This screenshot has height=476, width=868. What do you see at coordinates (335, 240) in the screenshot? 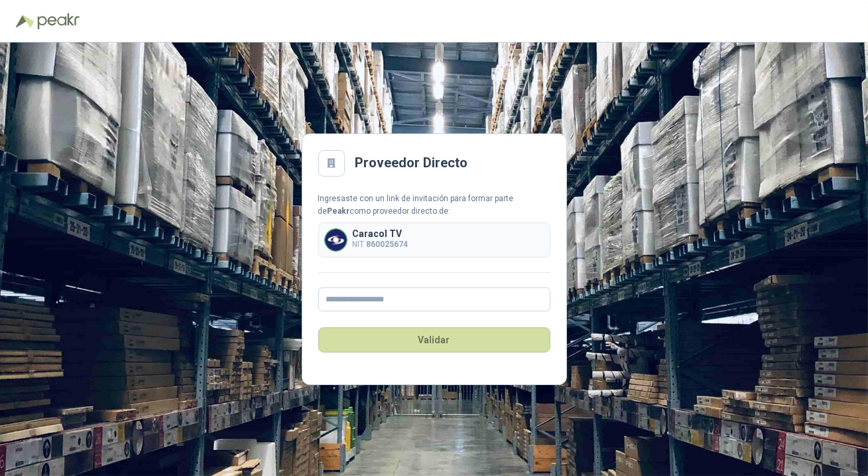
I see `img: Company Logo` at bounding box center [335, 240].